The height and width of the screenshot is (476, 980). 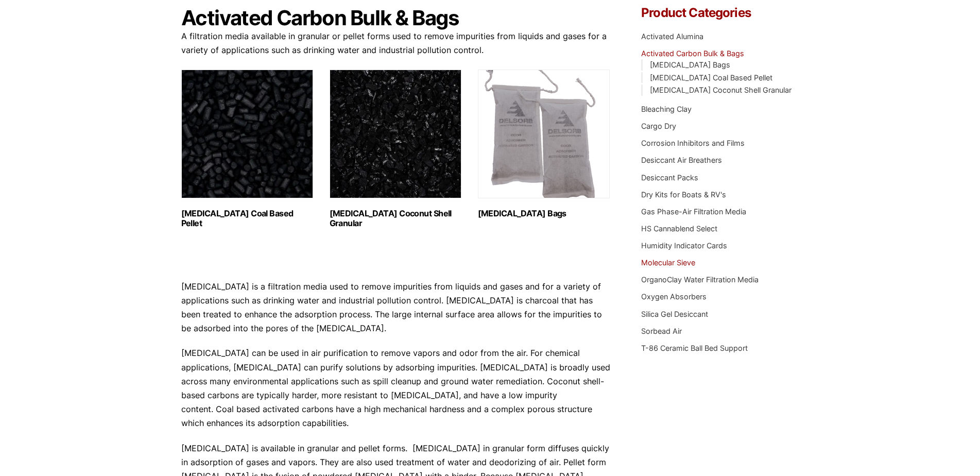 I want to click on a: Gas Phase-Air Filtration Media, so click(x=693, y=211).